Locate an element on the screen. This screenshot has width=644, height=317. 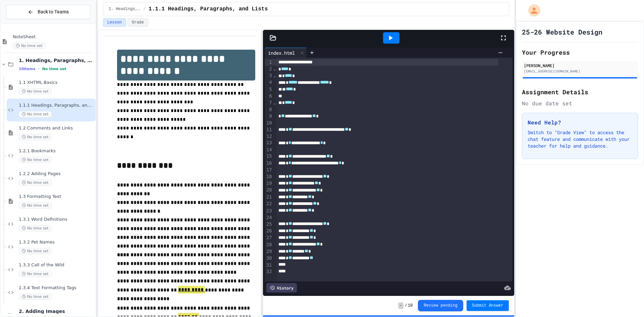
p: Switch to "Grade View" to access the chat feature and communicate with your teacher for help and ... is located at coordinates (579, 139).